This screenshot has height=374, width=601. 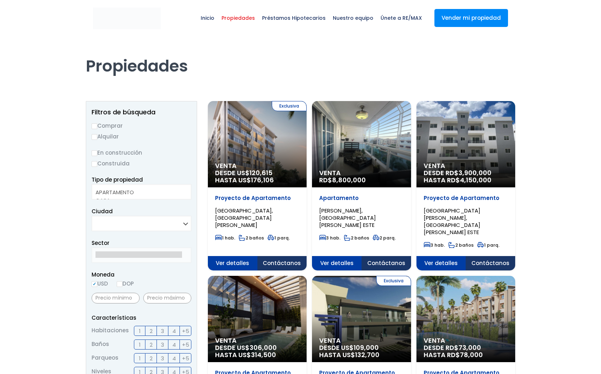 What do you see at coordinates (142, 163) in the screenshot?
I see `label: Construida` at bounding box center [142, 163].